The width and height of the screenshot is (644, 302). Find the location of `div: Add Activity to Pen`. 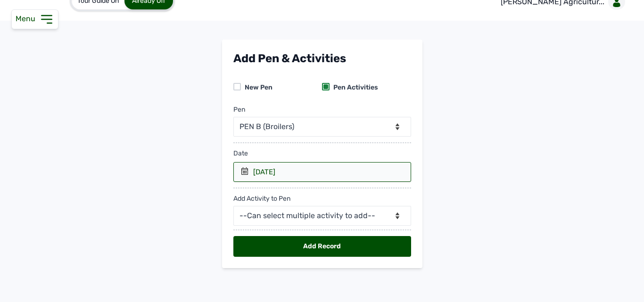

div: Add Activity to Pen is located at coordinates (261, 196).